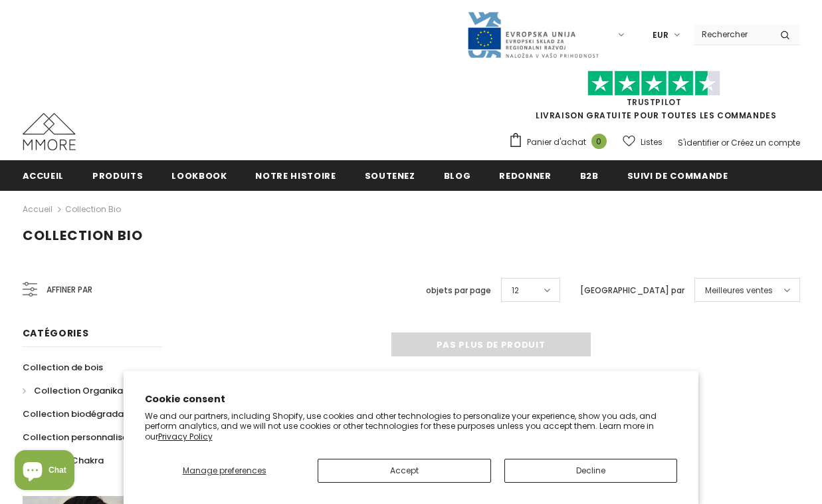 The height and width of the screenshot is (504, 822). What do you see at coordinates (525, 175) in the screenshot?
I see `a: Redonner` at bounding box center [525, 175].